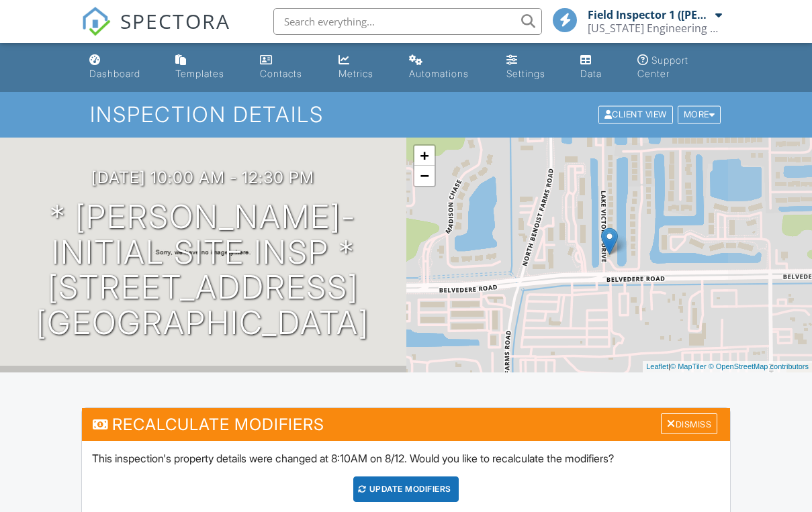 This screenshot has height=512, width=812. I want to click on h1: Inspection Details, so click(406, 114).